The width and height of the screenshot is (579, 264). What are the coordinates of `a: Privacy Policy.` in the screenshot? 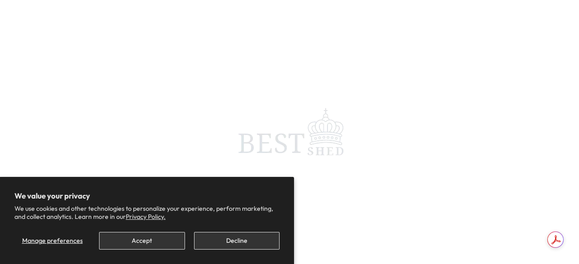 It's located at (146, 217).